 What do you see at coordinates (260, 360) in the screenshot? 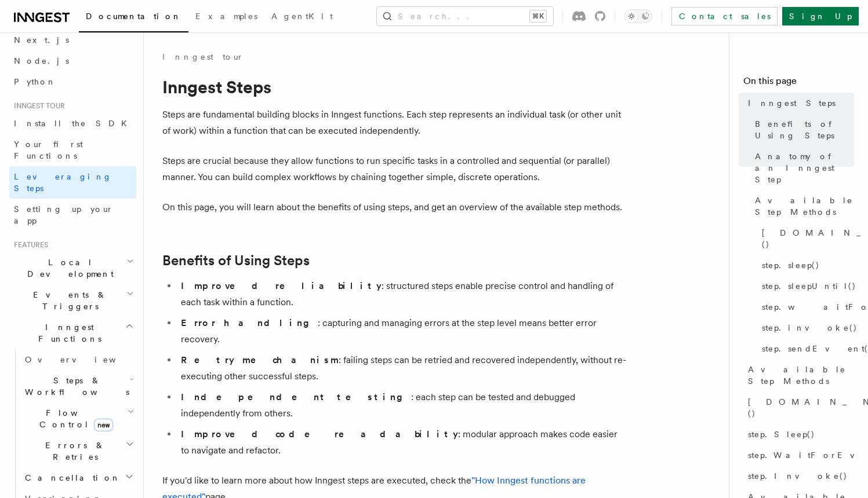
I see `strong: Retry mechanism` at bounding box center [260, 360].